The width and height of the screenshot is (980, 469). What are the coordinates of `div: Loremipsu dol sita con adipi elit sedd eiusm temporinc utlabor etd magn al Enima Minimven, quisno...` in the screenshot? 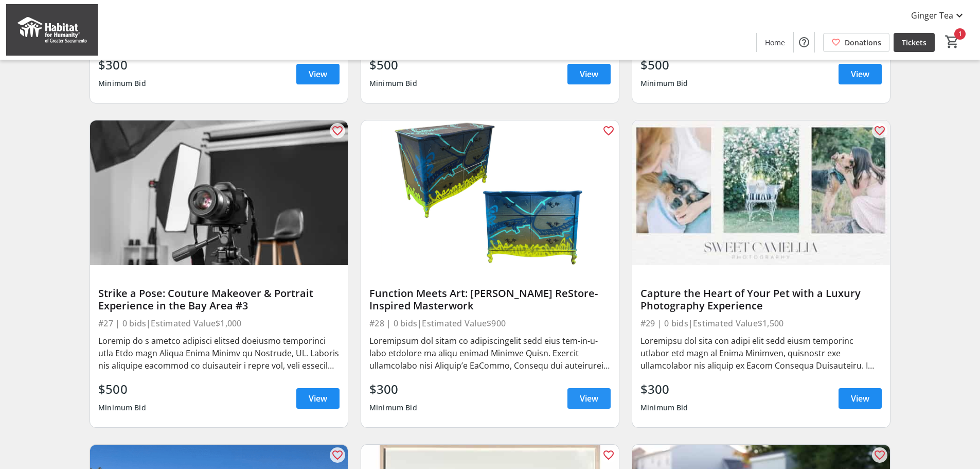 It's located at (761, 353).